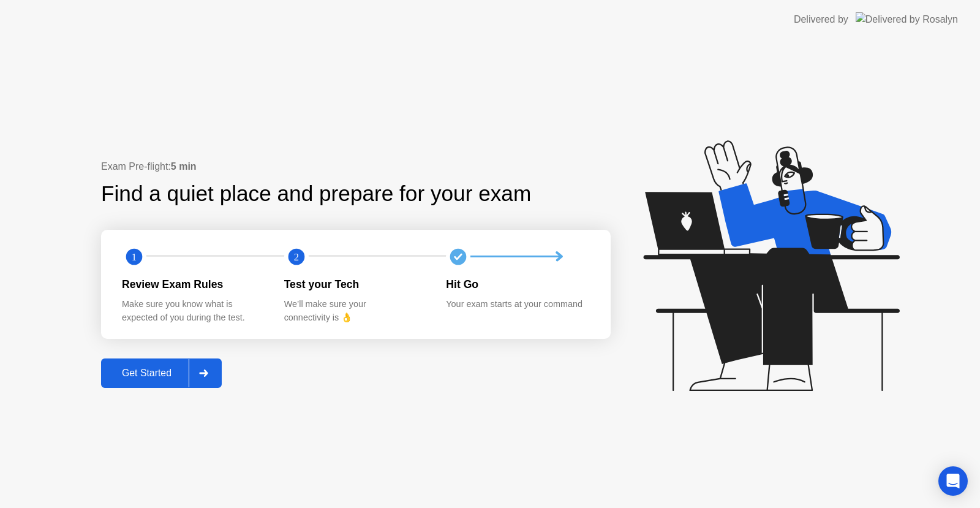 The image size is (980, 508). What do you see at coordinates (517, 285) in the screenshot?
I see `div: Hit Go` at bounding box center [517, 285].